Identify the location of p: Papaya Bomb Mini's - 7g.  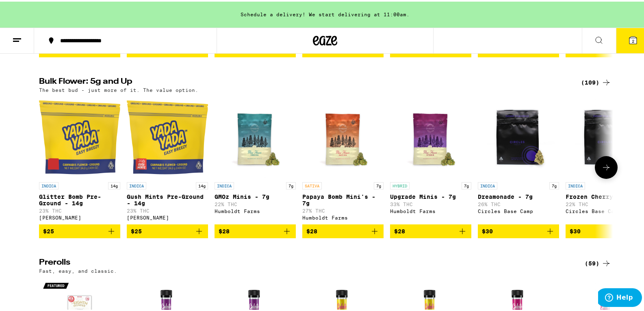
(343, 198).